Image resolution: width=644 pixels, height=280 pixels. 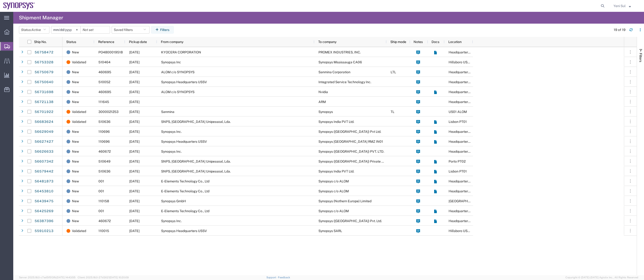 I want to click on span: Server: 2025.18.0-c7ad5f513fb, so click(x=47, y=278).